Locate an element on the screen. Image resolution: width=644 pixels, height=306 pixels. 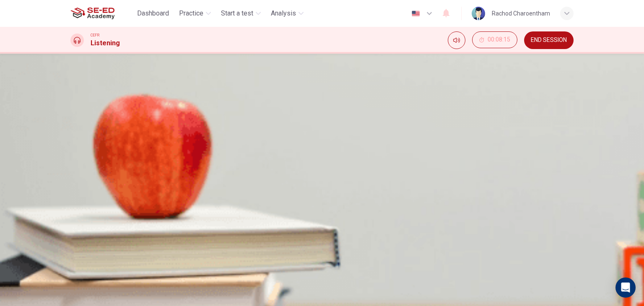
span: Analysis is located at coordinates (283, 14).